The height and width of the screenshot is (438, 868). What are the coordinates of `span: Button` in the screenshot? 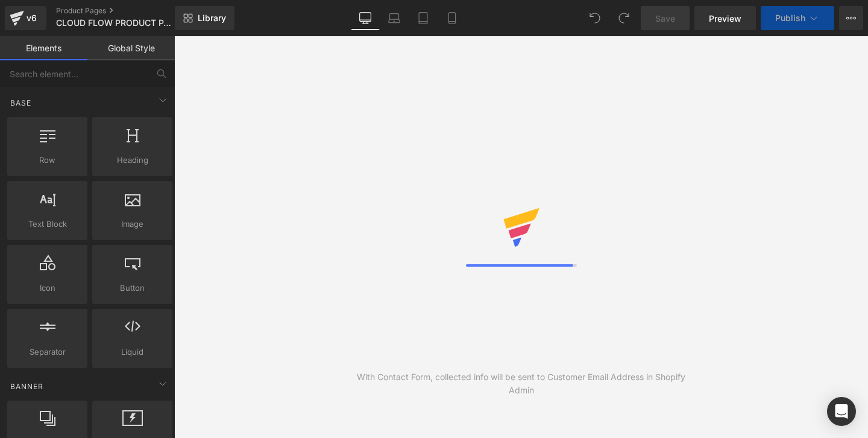 It's located at (132, 288).